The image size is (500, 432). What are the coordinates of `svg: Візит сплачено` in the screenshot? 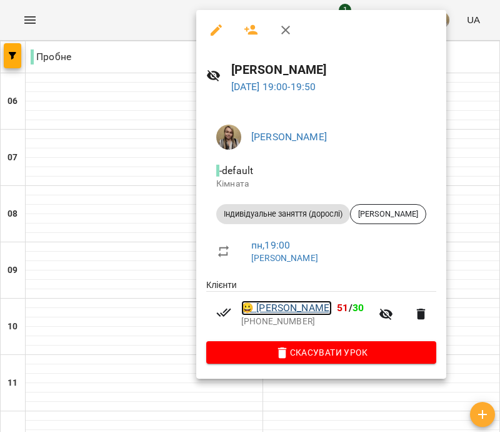 It's located at (224, 312).